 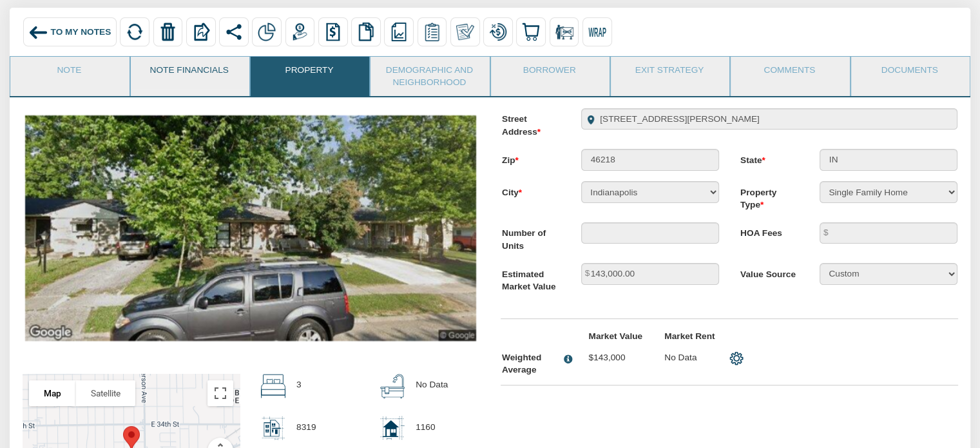 I want to click on img: reports.png, so click(x=399, y=31).